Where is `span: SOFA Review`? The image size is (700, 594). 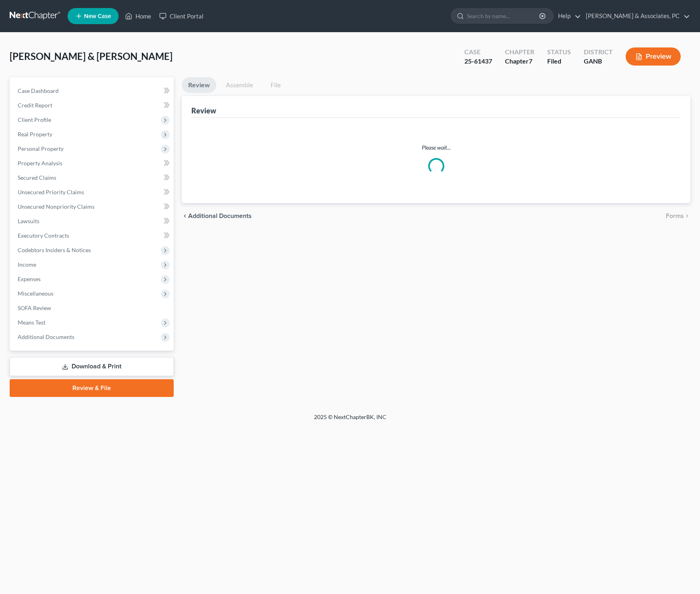 span: SOFA Review is located at coordinates (34, 308).